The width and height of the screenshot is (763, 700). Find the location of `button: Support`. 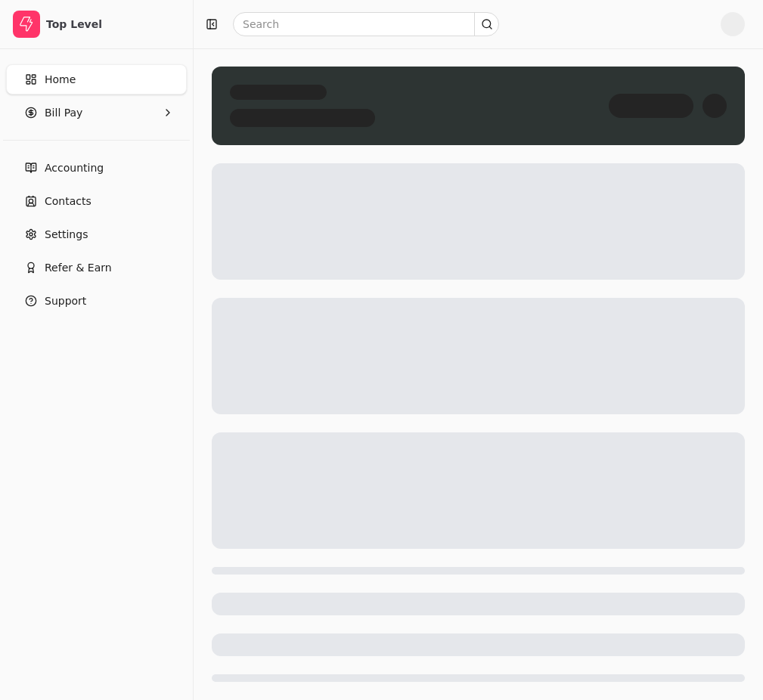

button: Support is located at coordinates (96, 300).